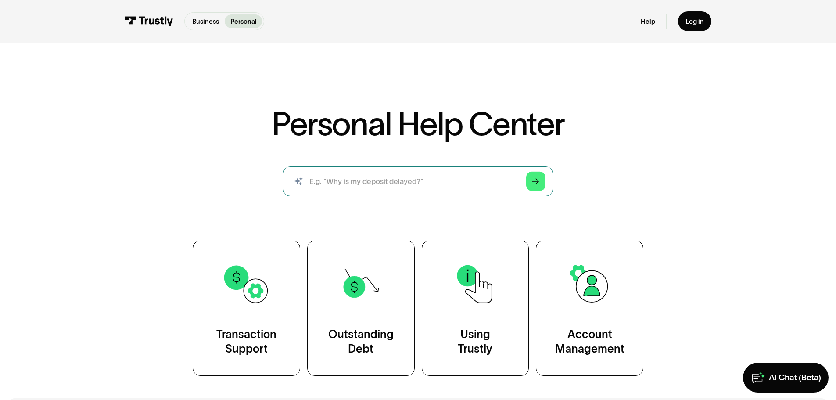 The image size is (836, 400). Describe the element at coordinates (418, 181) in the screenshot. I see `input: search` at that location.